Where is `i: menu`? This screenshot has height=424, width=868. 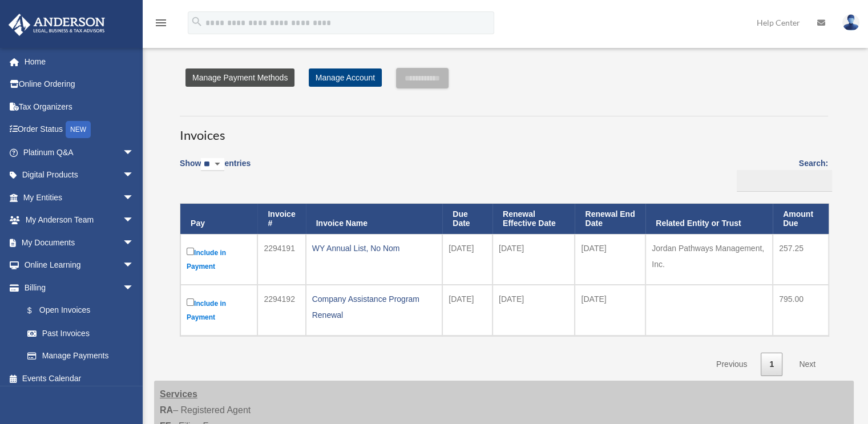
i: menu is located at coordinates (161, 23).